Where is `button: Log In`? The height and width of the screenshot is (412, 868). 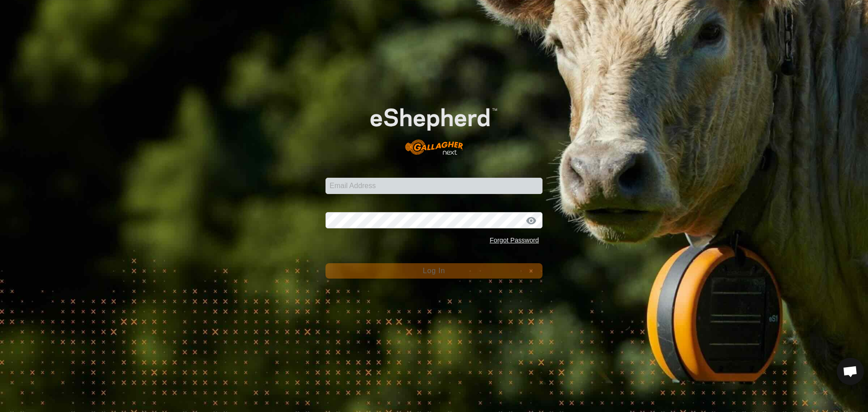 button: Log In is located at coordinates (434, 271).